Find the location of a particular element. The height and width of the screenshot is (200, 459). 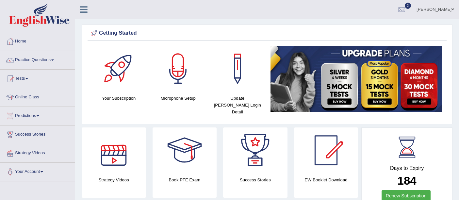

a: Home is located at coordinates (38, 40).